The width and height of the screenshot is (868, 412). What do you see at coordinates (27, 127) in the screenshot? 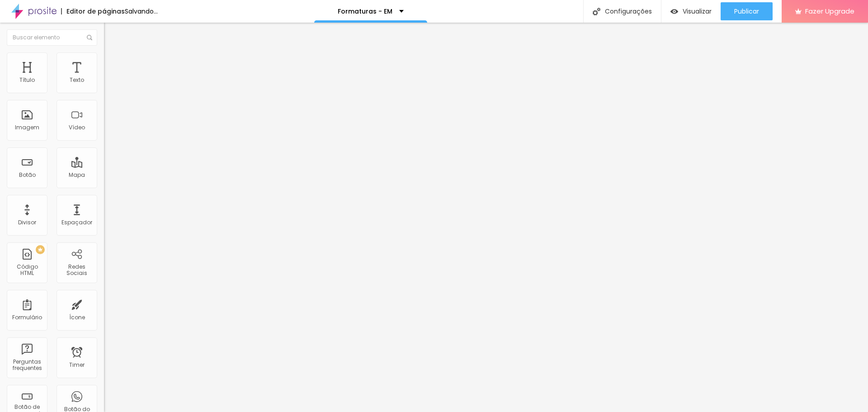
I see `div: Imagem` at bounding box center [27, 127].